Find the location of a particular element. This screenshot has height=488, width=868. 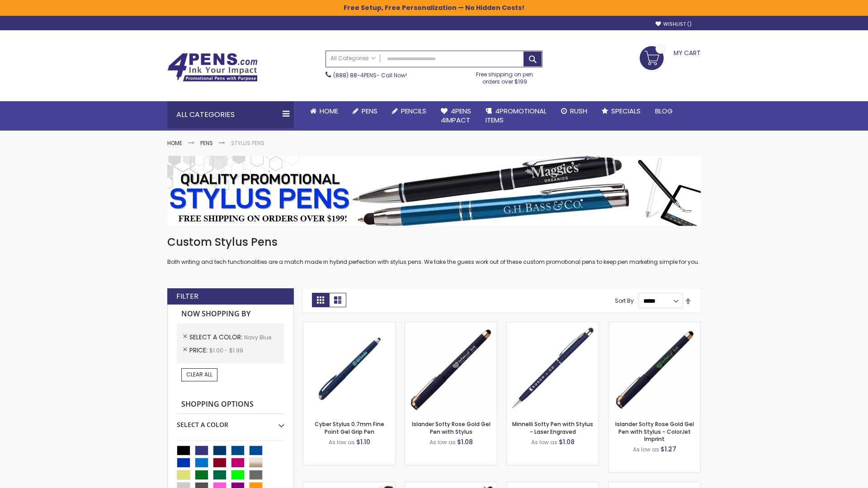

strong: Now Shopping by is located at coordinates (230, 314).